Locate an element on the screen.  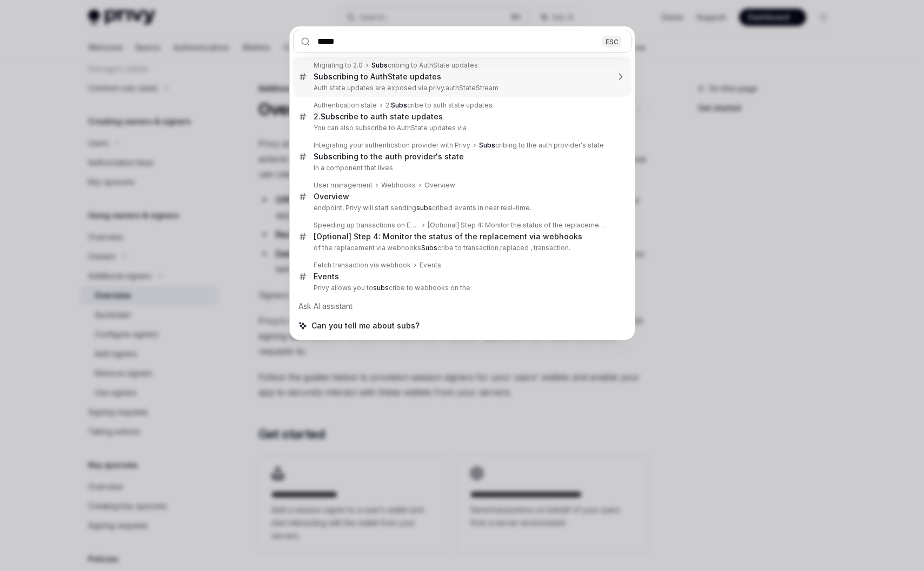
p: Auth state updates are exposed via privy.authStateStream is located at coordinates (461, 88).